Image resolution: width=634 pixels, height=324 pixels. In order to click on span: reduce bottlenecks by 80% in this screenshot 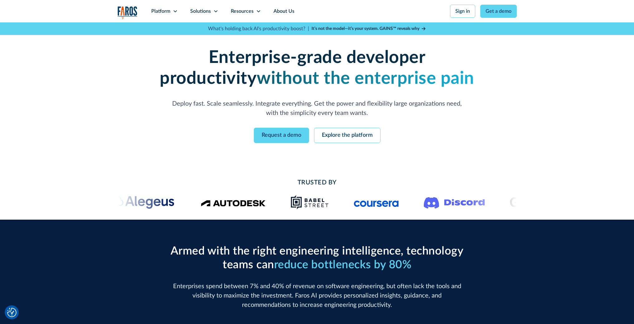, I will do `click(343, 265)`.